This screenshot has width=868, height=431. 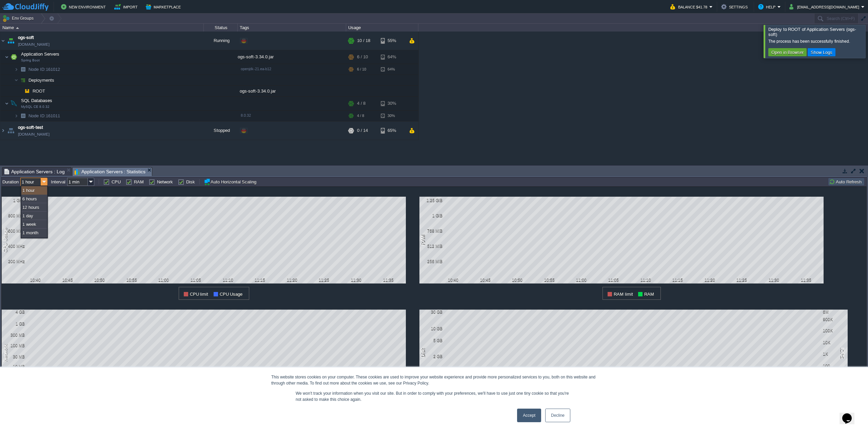 What do you see at coordinates (292, 57) in the screenshot?
I see `div: ogs-soft-3.34.0.jar` at bounding box center [292, 57].